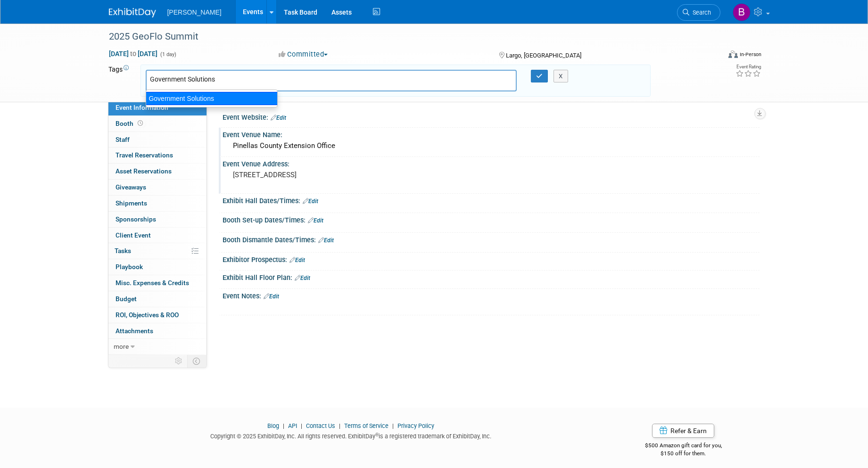 Image resolution: width=868 pixels, height=468 pixels. I want to click on div: $500 Amazon gift card for you,, so click(683, 446).